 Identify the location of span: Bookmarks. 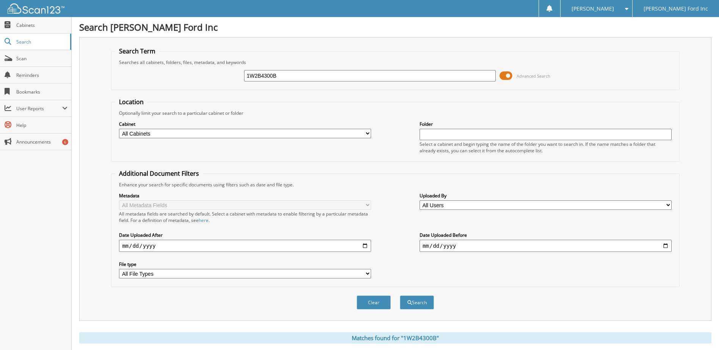
(42, 92).